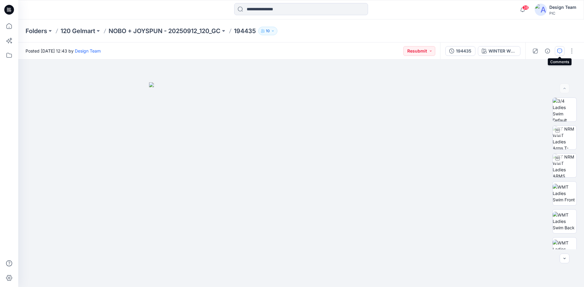 This screenshot has height=287, width=584. Describe the element at coordinates (502, 51) in the screenshot. I see `div: WINTER WHITE` at that location.